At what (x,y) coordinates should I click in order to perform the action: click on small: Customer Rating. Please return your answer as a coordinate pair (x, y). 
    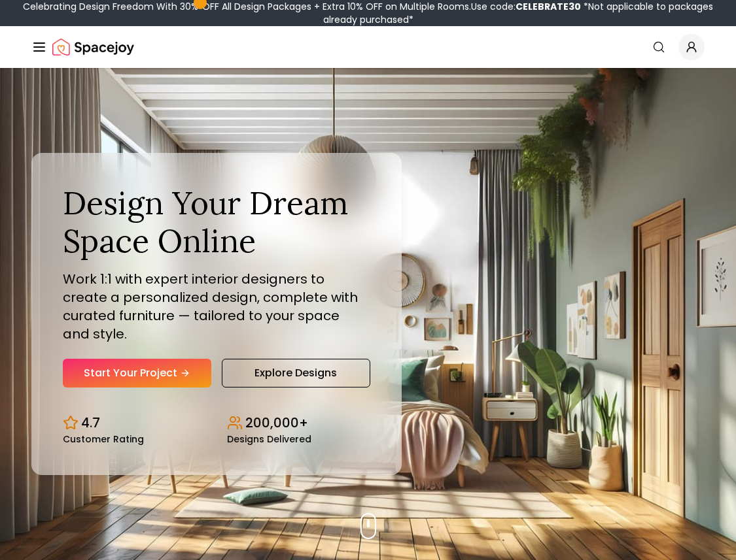
    Looking at the image, I should click on (103, 440).